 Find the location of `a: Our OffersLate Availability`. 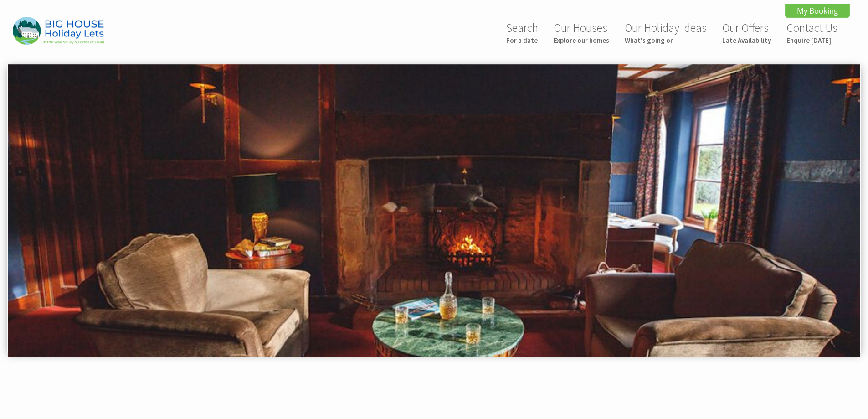

a: Our OffersLate Availability is located at coordinates (746, 32).